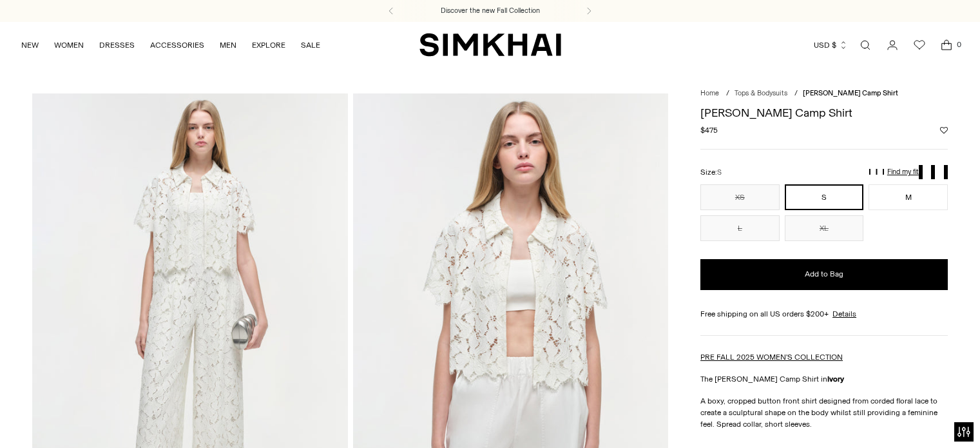 Image resolution: width=980 pixels, height=448 pixels. Describe the element at coordinates (310, 45) in the screenshot. I see `a: SALE` at that location.